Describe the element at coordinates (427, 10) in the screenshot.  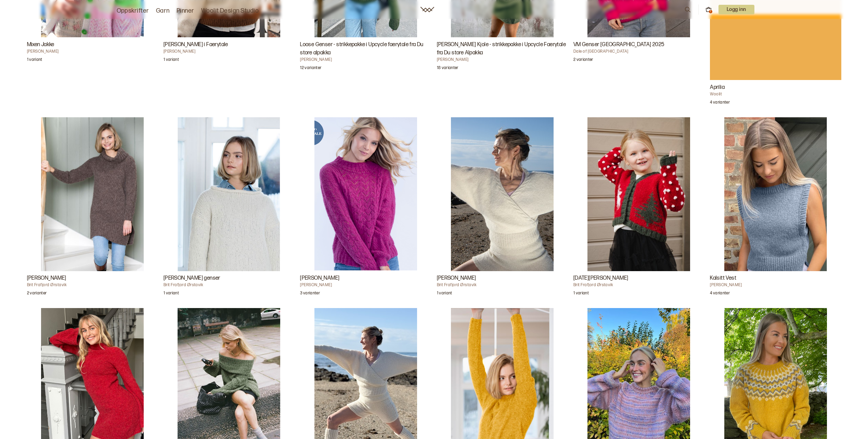
I see `a: Woolit` at that location.